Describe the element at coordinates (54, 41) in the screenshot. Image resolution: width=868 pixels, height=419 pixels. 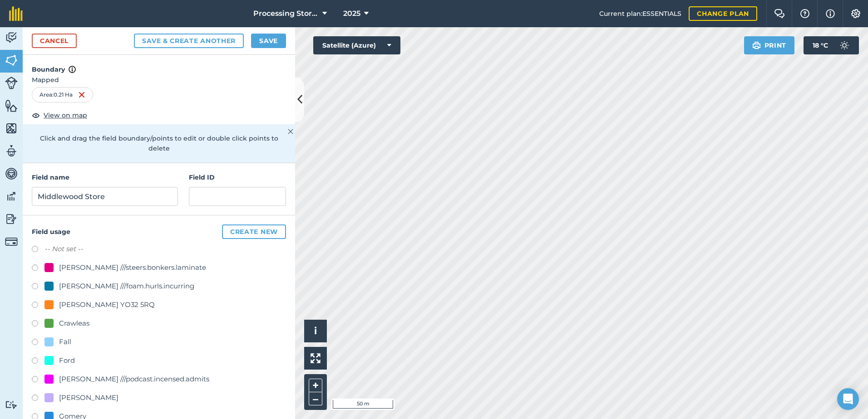
I see `a: Cancel` at that location.